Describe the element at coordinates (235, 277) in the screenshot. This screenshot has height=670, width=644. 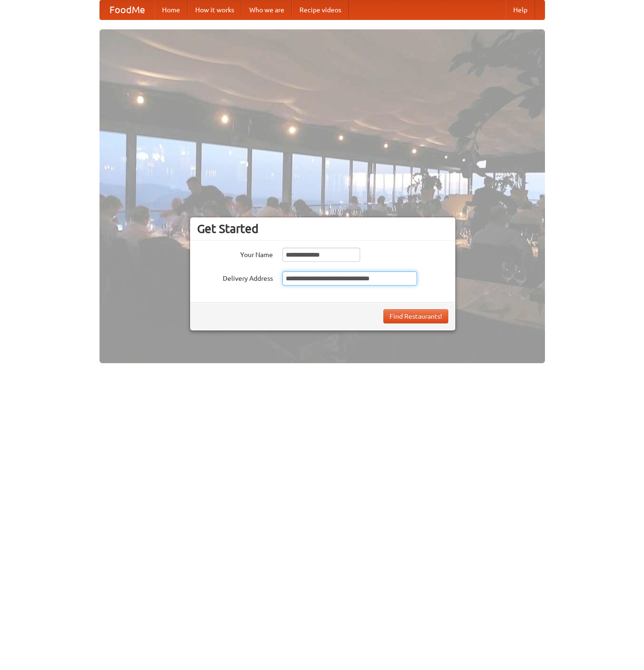
I see `label: Delivery Address` at that location.